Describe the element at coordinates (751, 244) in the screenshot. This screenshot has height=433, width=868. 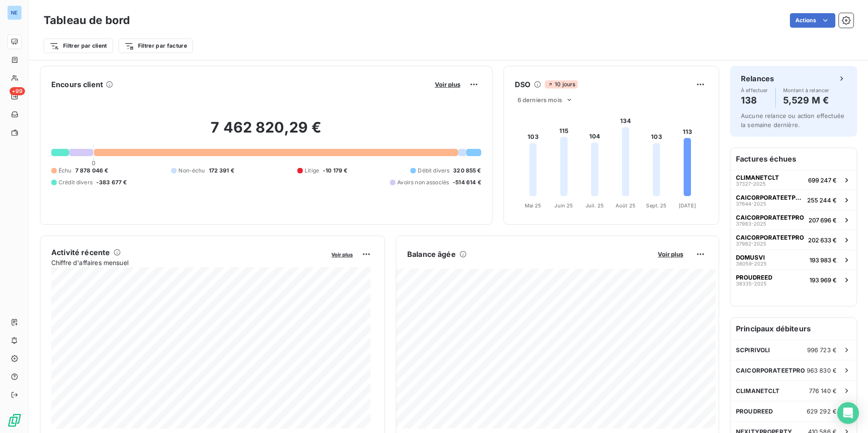
I see `span: 37982-2025` at that location.